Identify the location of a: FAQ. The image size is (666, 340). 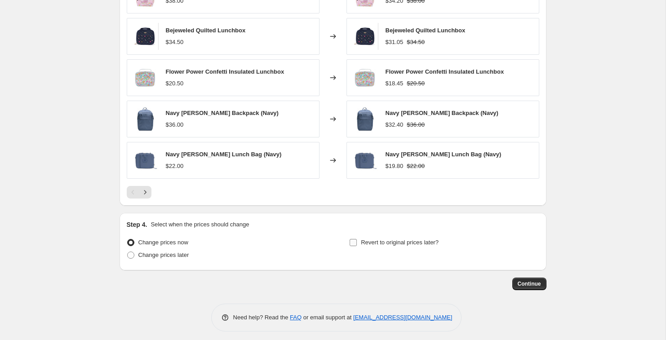
(296, 317).